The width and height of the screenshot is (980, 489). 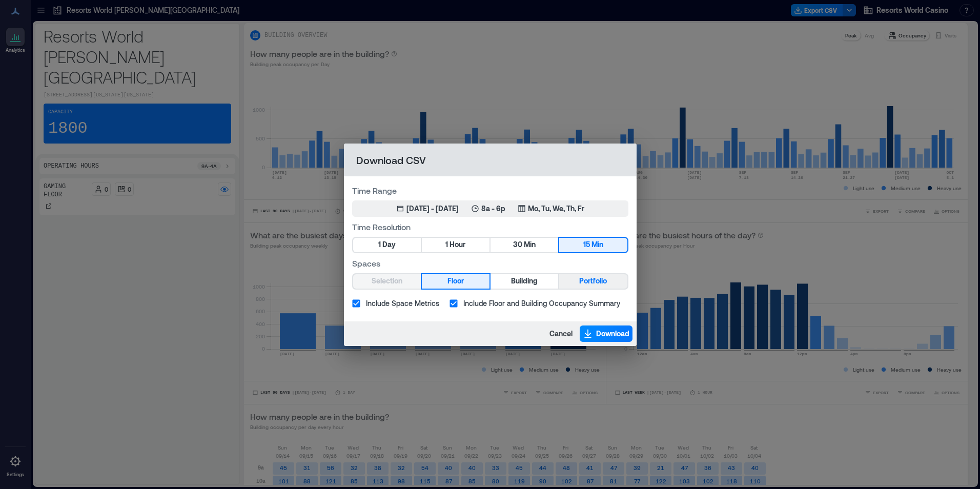 I want to click on span: 30, so click(x=517, y=244).